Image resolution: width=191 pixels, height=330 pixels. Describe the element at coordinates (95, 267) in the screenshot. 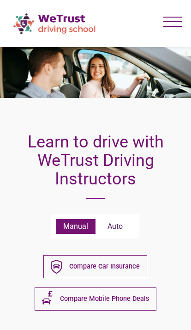

I see `a: Group 43 Compare Car Insurance` at that location.